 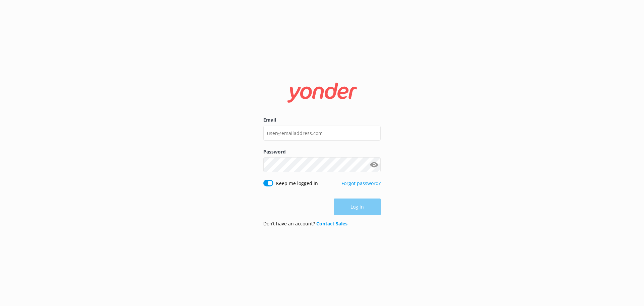 I want to click on p: Don’t have an account?, so click(x=305, y=224).